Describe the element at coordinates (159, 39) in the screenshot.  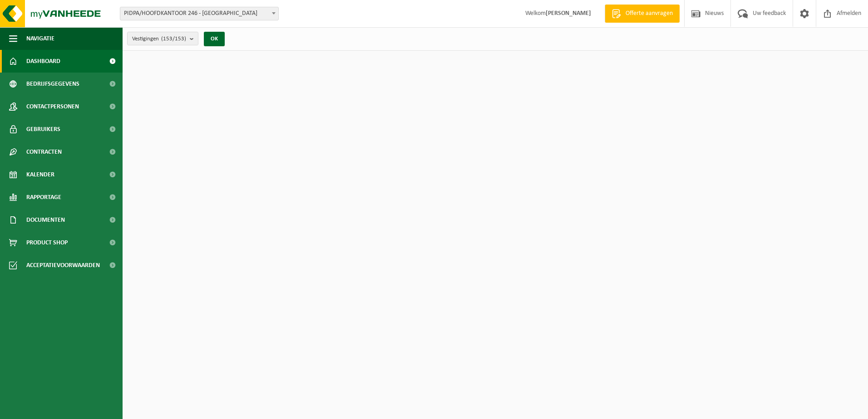
I see `span: Vestigingen` at that location.